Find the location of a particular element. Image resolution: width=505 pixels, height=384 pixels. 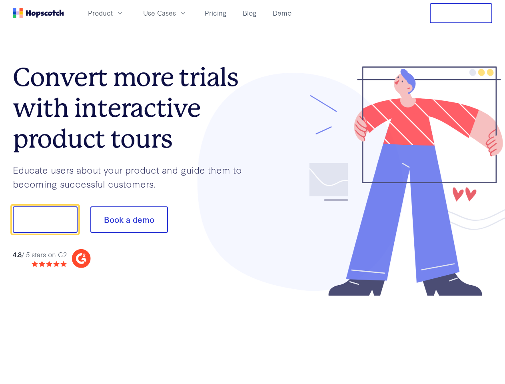

h1: Convert more trials with interactive product tours is located at coordinates (133, 108).